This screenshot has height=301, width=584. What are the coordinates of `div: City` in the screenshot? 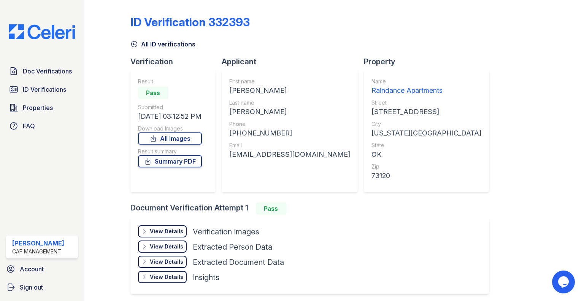 It's located at (426, 124).